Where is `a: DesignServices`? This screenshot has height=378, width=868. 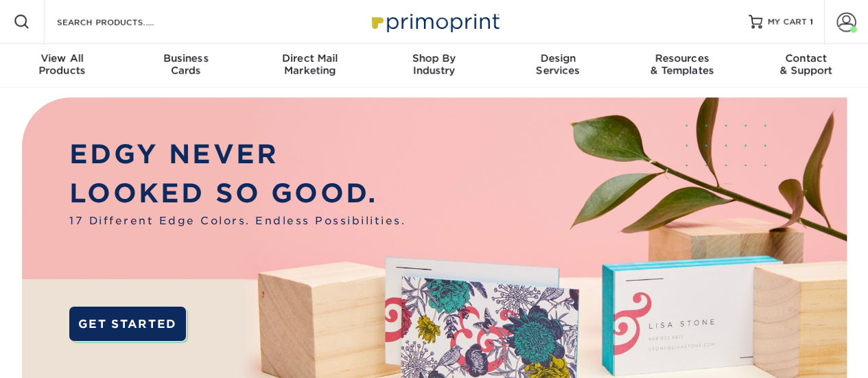 a: DesignServices is located at coordinates (558, 66).